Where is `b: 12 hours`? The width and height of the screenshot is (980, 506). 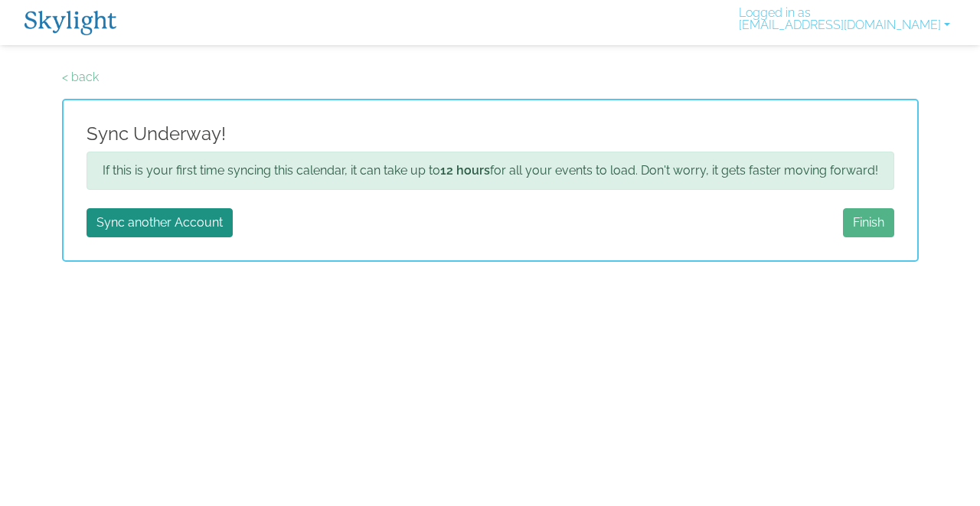 b: 12 hours is located at coordinates (465, 170).